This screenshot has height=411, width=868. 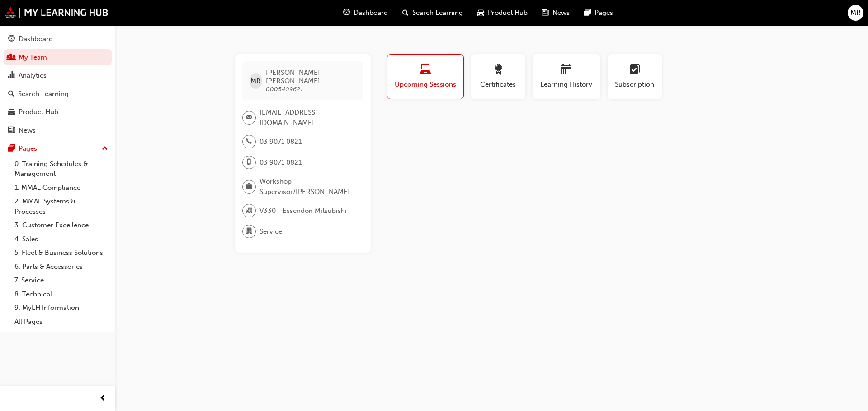 I want to click on a: news-iconNews, so click(x=556, y=12).